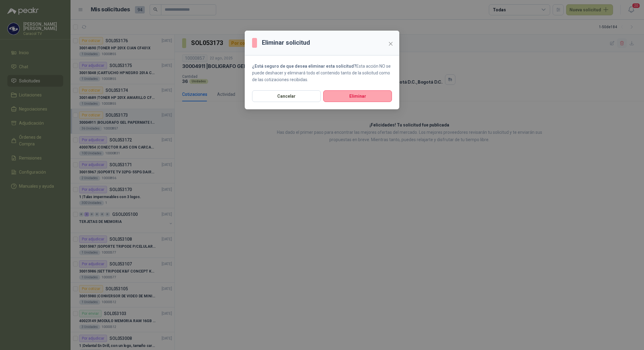 This screenshot has width=644, height=350. I want to click on h3: Eliminar solicitud, so click(286, 42).